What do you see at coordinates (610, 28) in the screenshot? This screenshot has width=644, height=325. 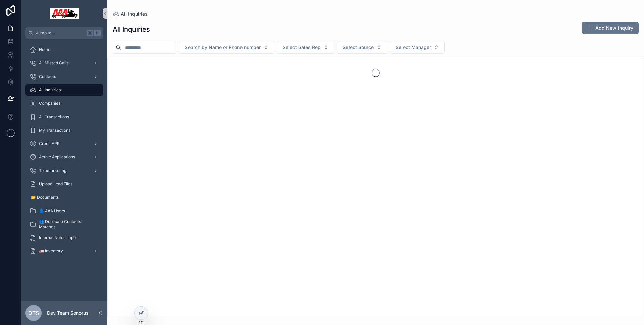 I see `button: Add New Inquiry` at bounding box center [610, 28].